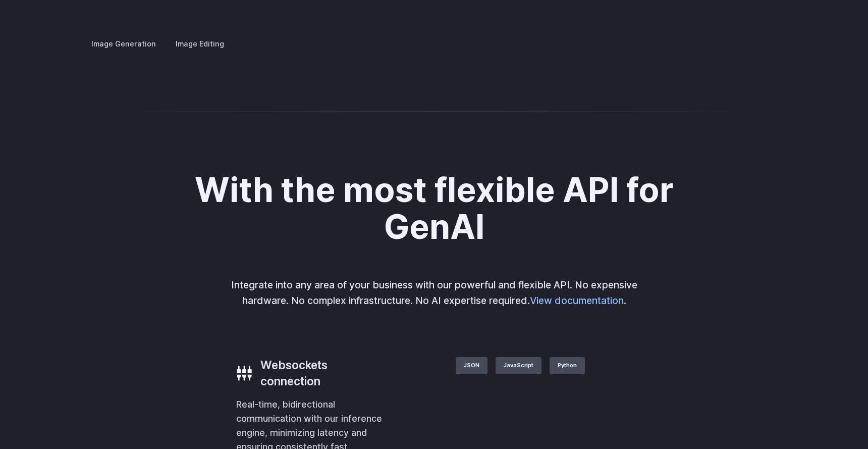  Describe the element at coordinates (322, 373) in the screenshot. I see `h3: Websockets connection` at that location.